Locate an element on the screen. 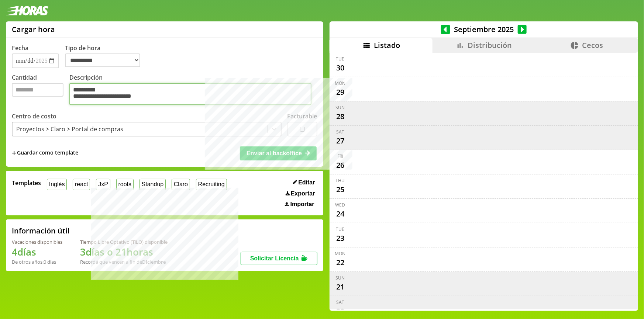 This screenshot has height=319, width=644. label: Tipo de hora is located at coordinates (106, 56).